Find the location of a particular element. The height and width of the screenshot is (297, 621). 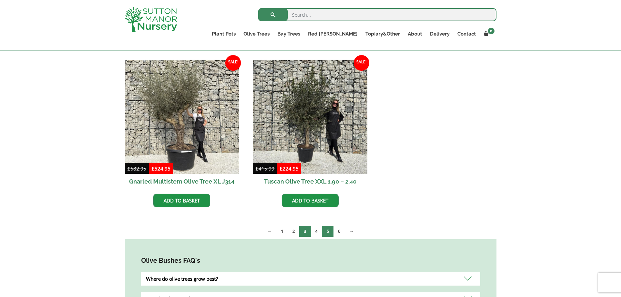

bdi: 224.95 is located at coordinates (289, 168).